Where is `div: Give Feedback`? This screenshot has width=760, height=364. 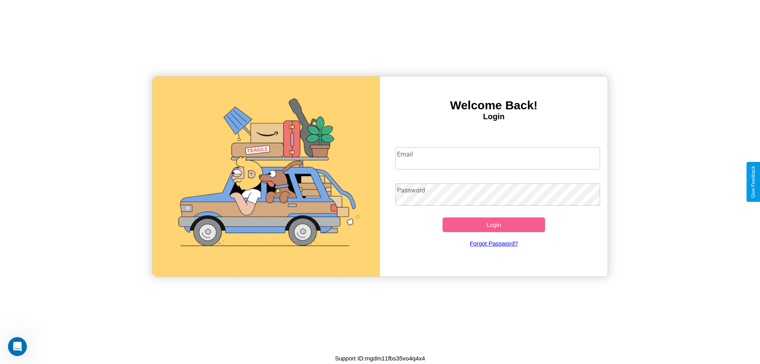 div: Give Feedback is located at coordinates (753, 182).